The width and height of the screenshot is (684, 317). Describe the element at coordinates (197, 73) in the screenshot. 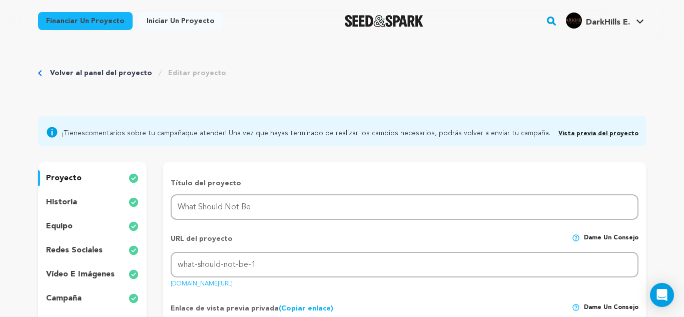

I see `a: Editar proyecto` at that location.